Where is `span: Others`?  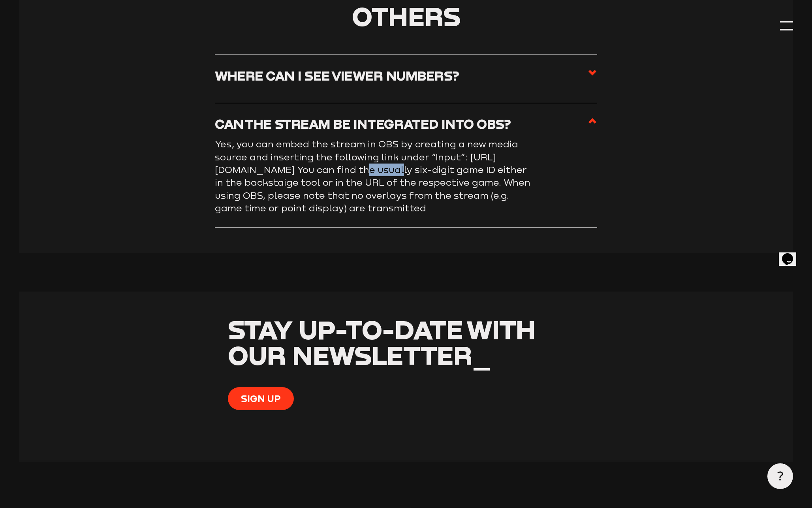
span: Others is located at coordinates (406, 16).